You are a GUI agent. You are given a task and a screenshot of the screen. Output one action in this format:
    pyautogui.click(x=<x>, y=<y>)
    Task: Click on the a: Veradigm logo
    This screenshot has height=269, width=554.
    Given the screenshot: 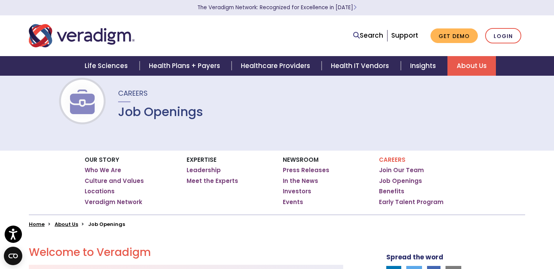 What is the action you would take?
    pyautogui.click(x=82, y=36)
    